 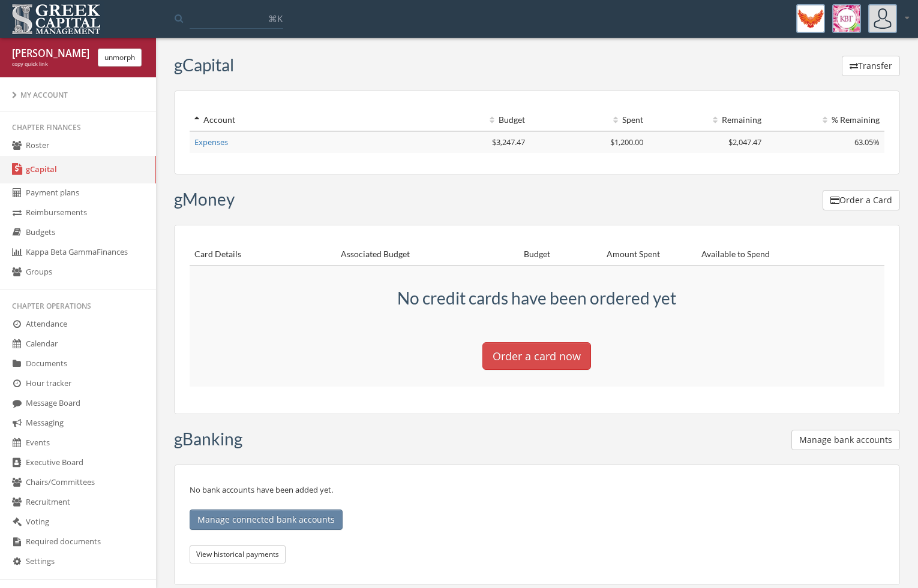 I want to click on button: Order a card now, so click(x=537, y=356).